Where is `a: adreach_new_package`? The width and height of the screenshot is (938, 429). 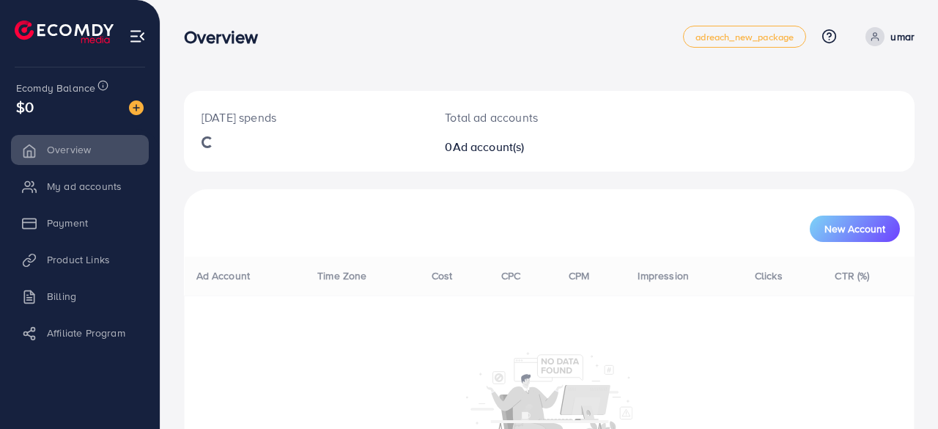
a: adreach_new_package is located at coordinates (744, 37).